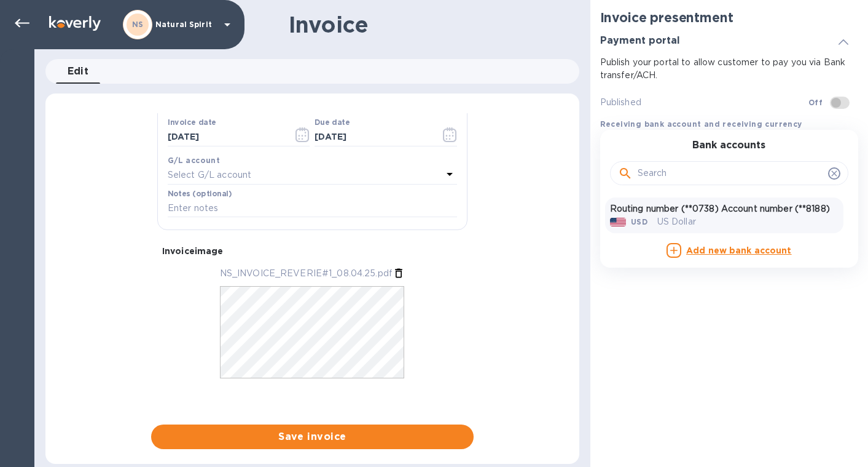  Describe the element at coordinates (312, 436) in the screenshot. I see `span: Save invoice` at that location.